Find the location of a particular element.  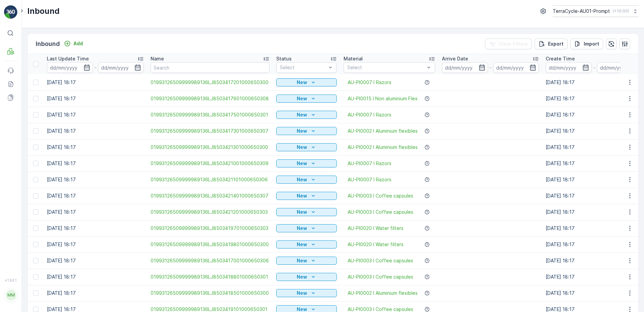

p: Arrive Date is located at coordinates (455, 59).